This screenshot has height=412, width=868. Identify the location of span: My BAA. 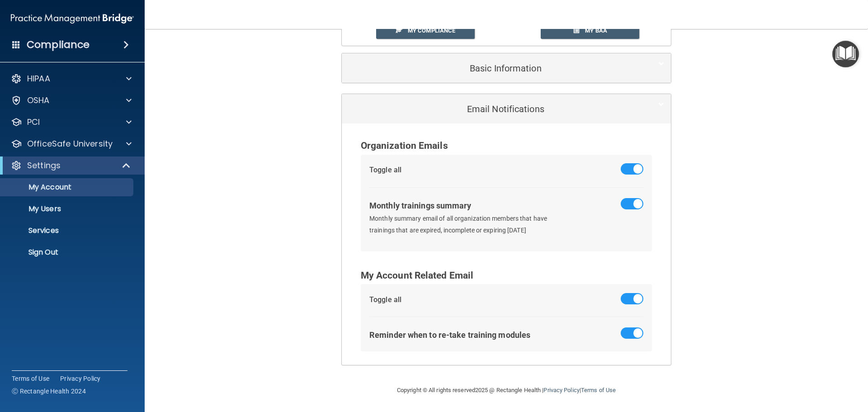
(596, 30).